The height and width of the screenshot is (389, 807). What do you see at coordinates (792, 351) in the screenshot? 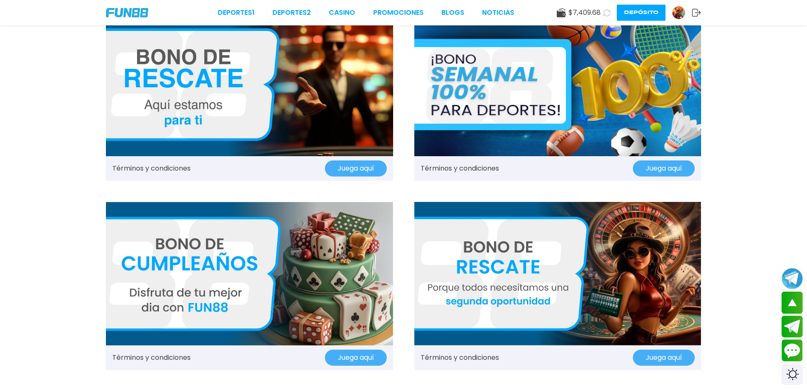
I see `button: Contact customer service` at bounding box center [792, 351].